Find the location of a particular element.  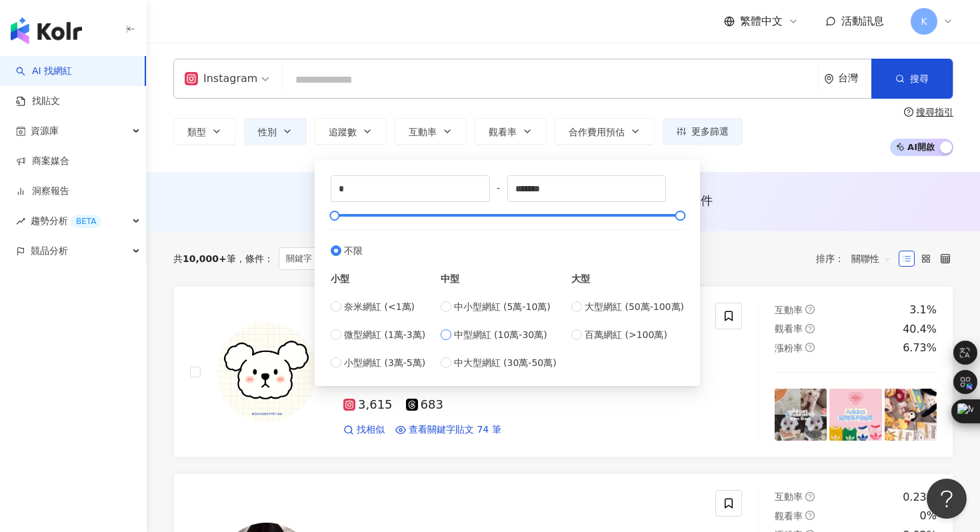

span: 微型網紅 (1萬-3萬) is located at coordinates (385, 335).